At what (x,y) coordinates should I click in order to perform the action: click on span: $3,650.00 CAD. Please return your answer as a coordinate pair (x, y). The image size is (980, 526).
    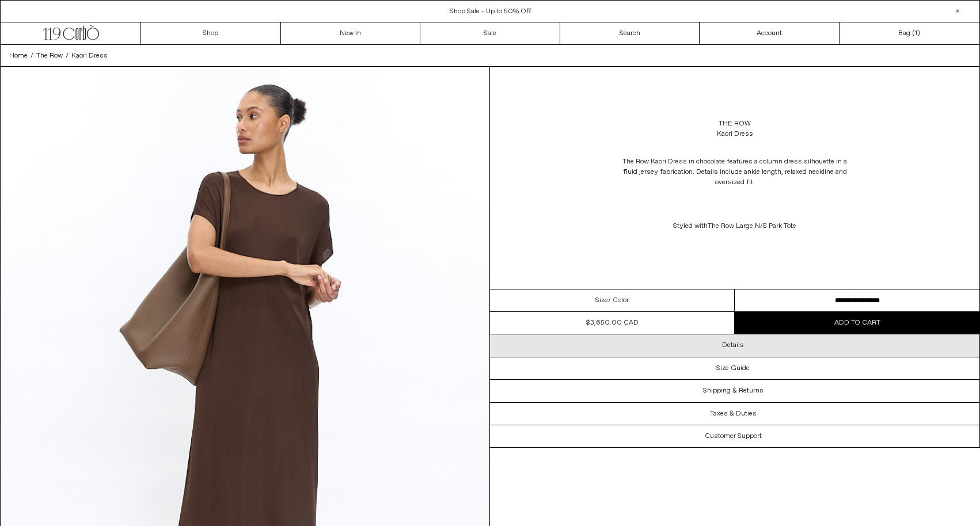
    Looking at the image, I should click on (612, 323).